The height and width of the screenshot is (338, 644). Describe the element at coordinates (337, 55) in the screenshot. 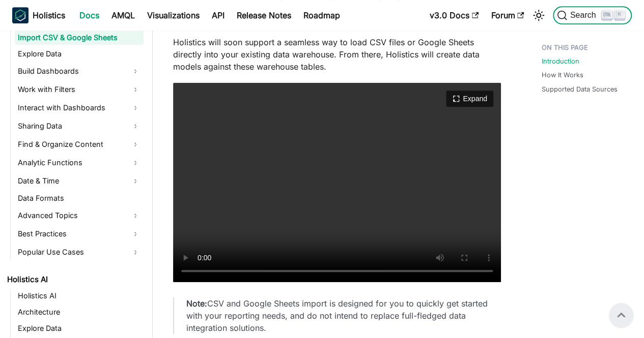

I see `p: Holistics will soon support a seamless way to load CSV files or Google Sheets directly into your ...` at that location.